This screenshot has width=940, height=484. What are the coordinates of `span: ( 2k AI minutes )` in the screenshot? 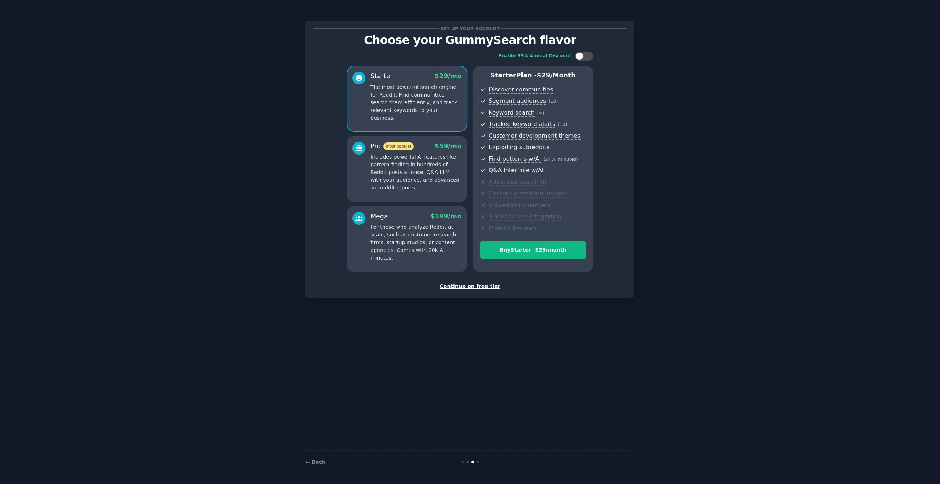 It's located at (561, 159).